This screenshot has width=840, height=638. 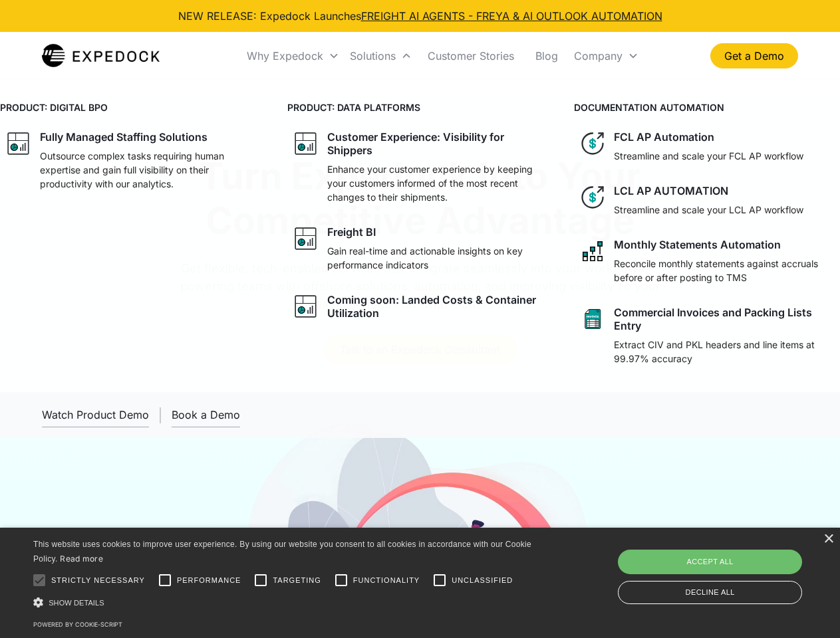 What do you see at coordinates (707, 107) in the screenshot?
I see `h4: DOCUMENTATION AUTOMATION` at bounding box center [707, 107].